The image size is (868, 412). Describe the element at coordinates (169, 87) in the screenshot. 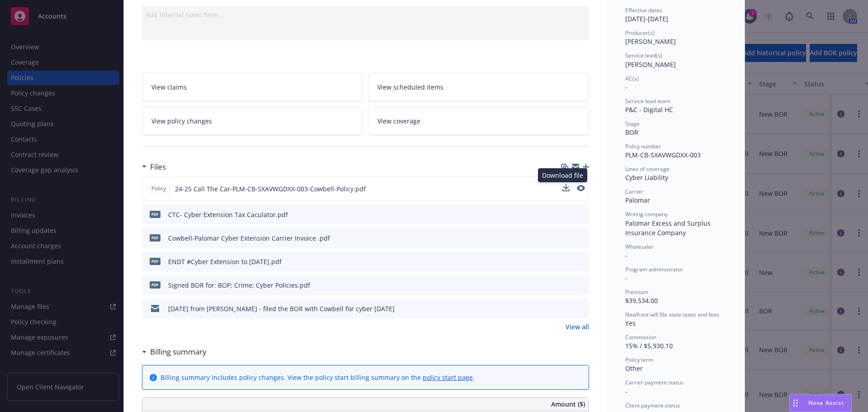

I see `span: View claims` at that location.